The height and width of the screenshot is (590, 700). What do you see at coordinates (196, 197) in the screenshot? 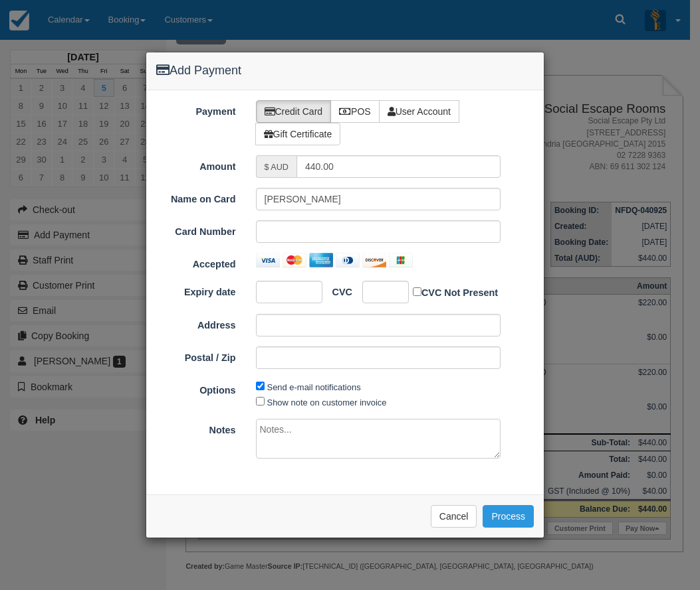
I see `label: Name on Card` at bounding box center [196, 197].